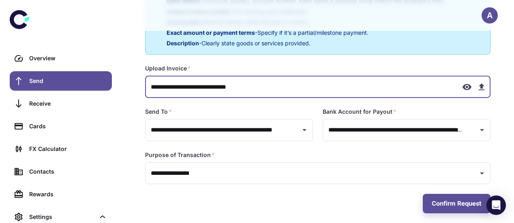 This screenshot has width=514, height=223. I want to click on a: Rewards, so click(61, 194).